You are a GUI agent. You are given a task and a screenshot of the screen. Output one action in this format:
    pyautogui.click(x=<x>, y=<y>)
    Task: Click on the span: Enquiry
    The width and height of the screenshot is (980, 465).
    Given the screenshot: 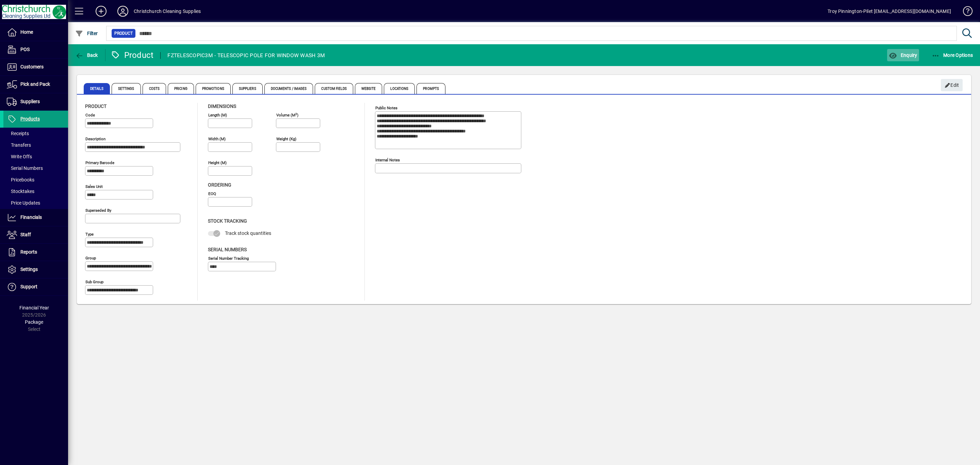 What is the action you would take?
    pyautogui.click(x=903, y=55)
    